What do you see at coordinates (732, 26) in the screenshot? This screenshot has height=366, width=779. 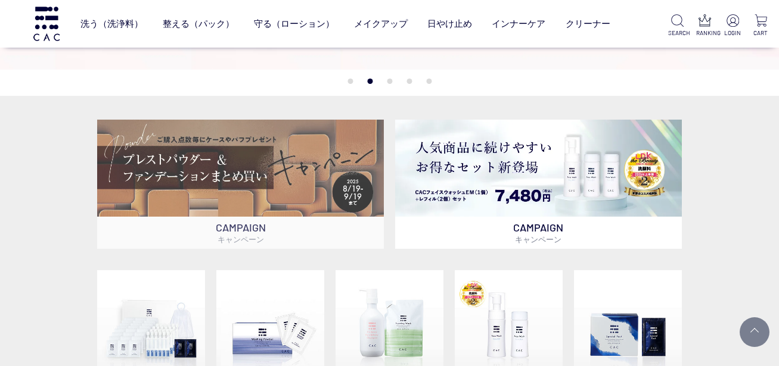 I see `a: LOGIN` at bounding box center [732, 26].